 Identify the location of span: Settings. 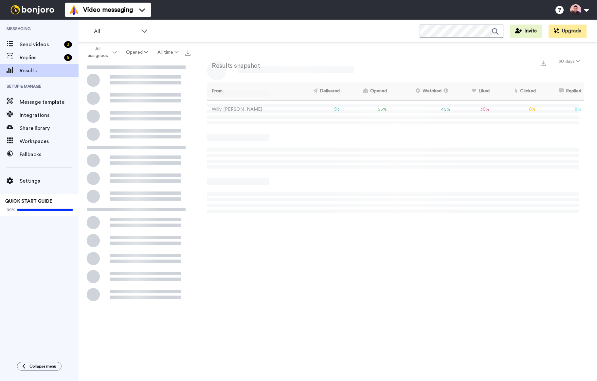
(49, 181).